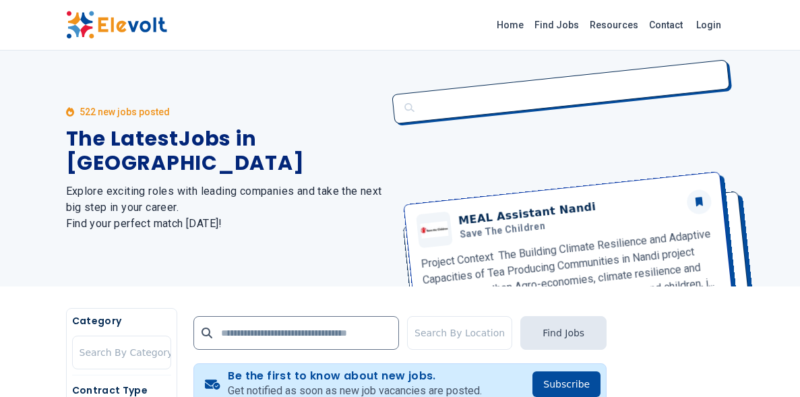 This screenshot has height=397, width=800. What do you see at coordinates (566, 384) in the screenshot?
I see `button: Subscribe` at bounding box center [566, 384].